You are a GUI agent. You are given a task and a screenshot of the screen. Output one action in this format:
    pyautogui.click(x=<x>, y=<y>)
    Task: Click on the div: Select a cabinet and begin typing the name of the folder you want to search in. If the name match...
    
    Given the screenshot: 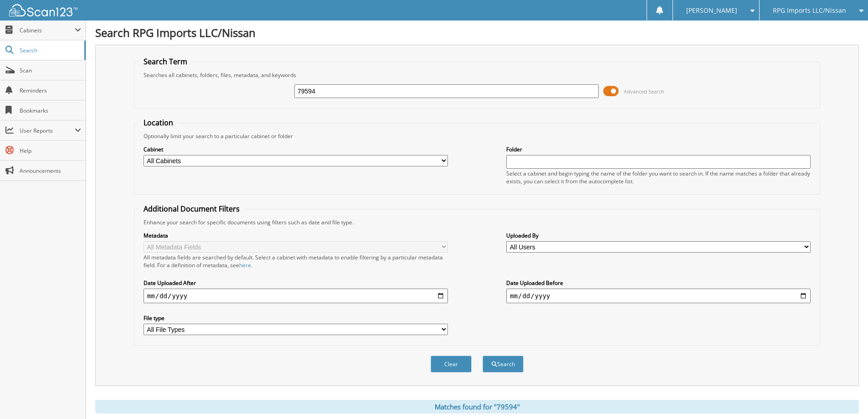 What is the action you would take?
    pyautogui.click(x=658, y=177)
    